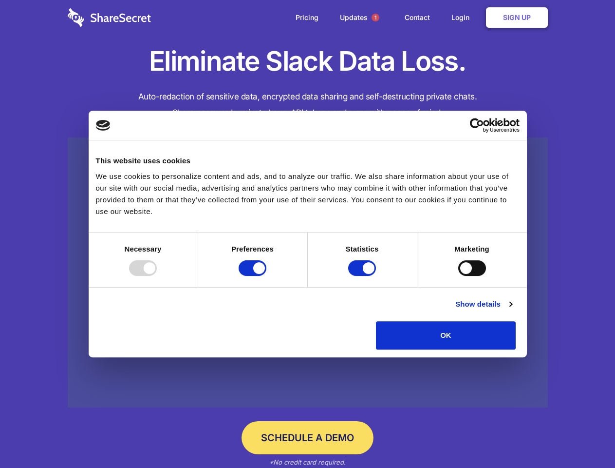  Describe the element at coordinates (446, 335) in the screenshot. I see `button: OK` at that location.